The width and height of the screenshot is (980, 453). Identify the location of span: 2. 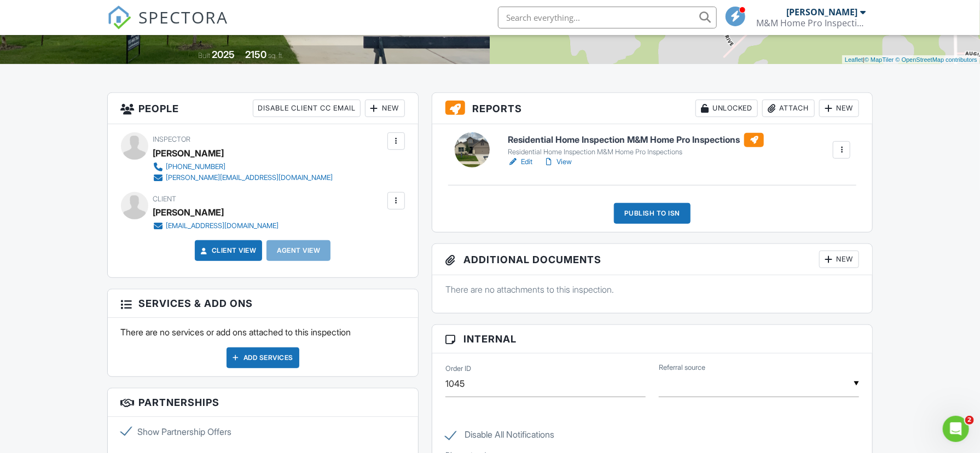
(970, 420).